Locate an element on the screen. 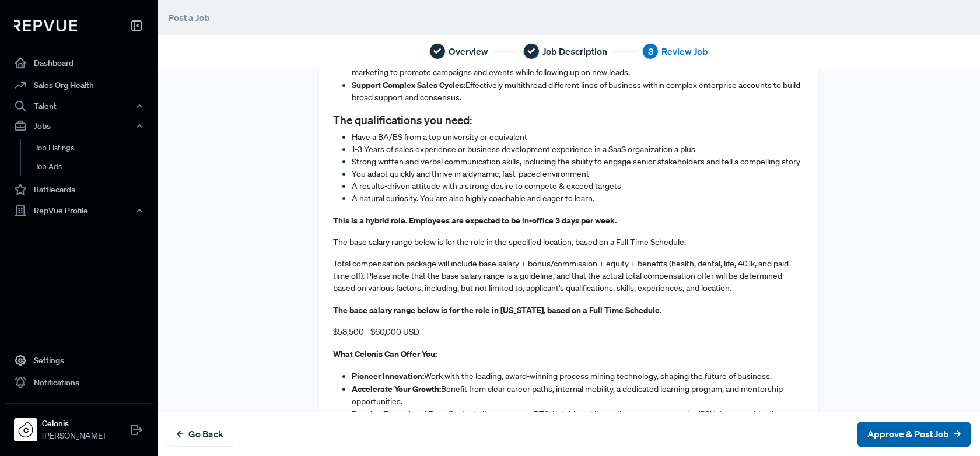 The height and width of the screenshot is (456, 980). button: Jobs is located at coordinates (79, 126).